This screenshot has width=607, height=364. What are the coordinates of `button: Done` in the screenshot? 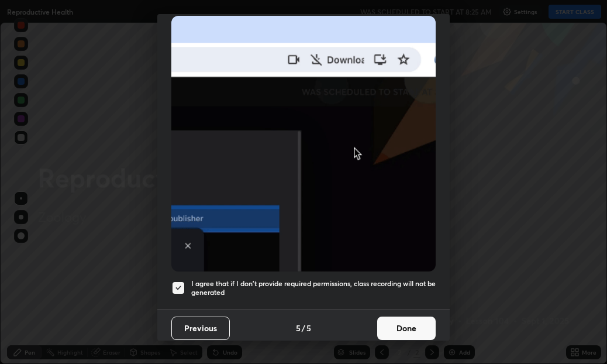 It's located at (406, 328).